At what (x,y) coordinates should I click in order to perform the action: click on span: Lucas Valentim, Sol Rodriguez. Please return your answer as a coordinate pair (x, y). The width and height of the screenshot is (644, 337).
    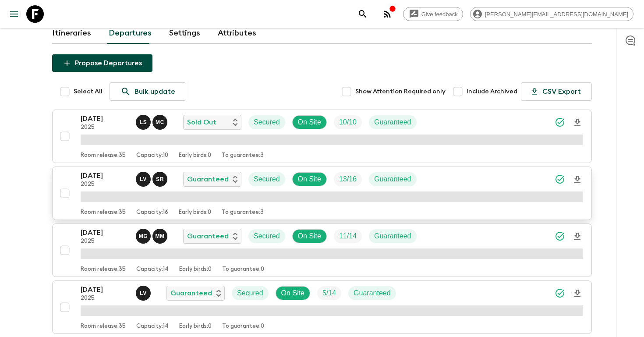
    Looking at the image, I should click on (152, 178).